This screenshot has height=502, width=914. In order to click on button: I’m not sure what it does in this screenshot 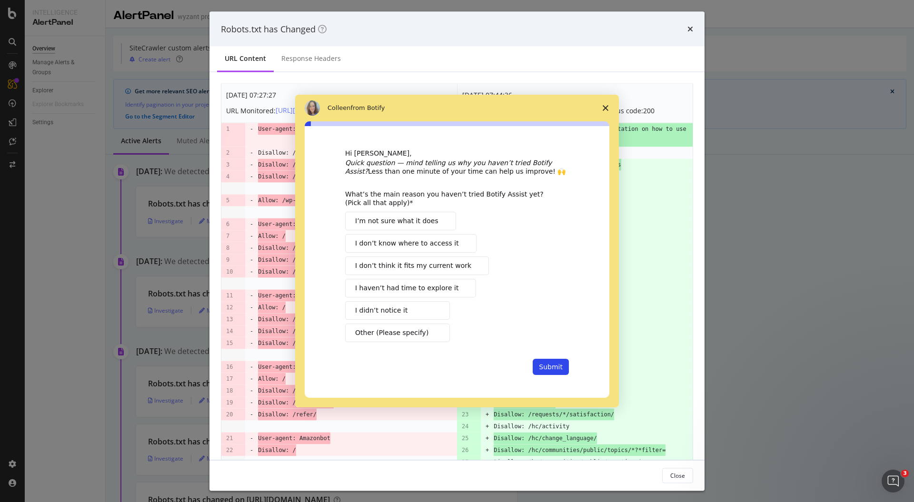, I will do `click(400, 221)`.